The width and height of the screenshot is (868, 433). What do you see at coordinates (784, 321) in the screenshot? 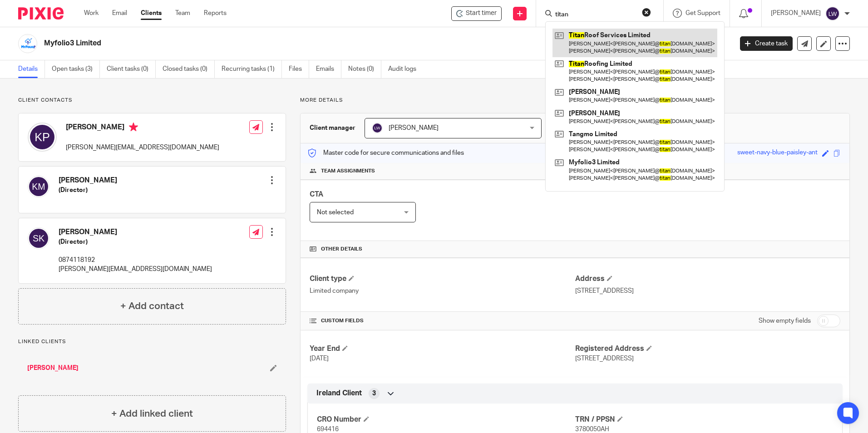
I see `label: Show empty fields` at bounding box center [784, 321].